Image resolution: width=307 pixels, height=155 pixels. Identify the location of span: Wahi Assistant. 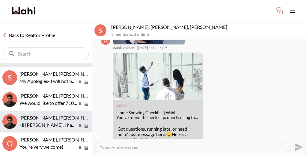
(124, 48).